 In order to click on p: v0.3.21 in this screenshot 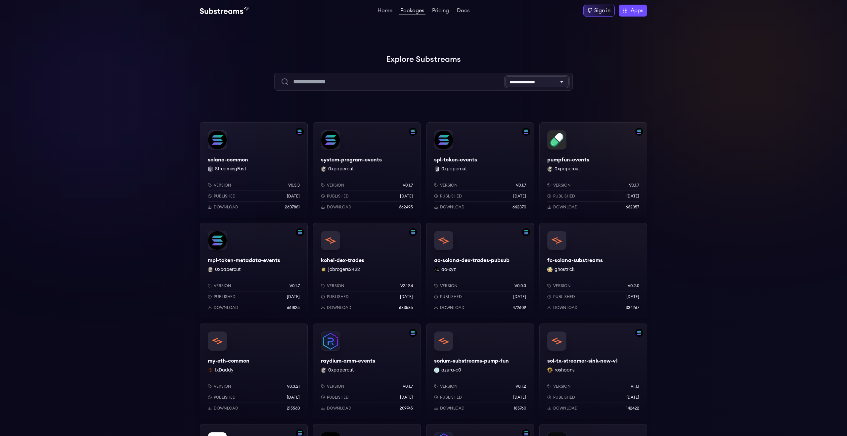, I will do `click(293, 386)`.